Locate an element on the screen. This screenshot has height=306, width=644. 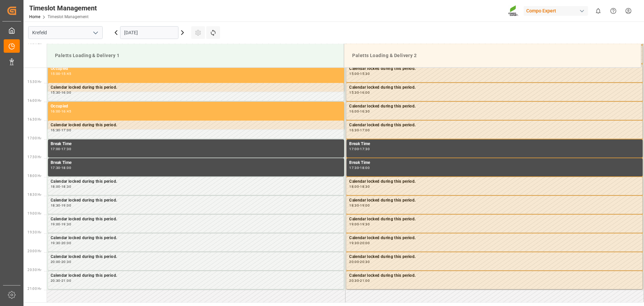
div: Occupied is located at coordinates (196, 107).